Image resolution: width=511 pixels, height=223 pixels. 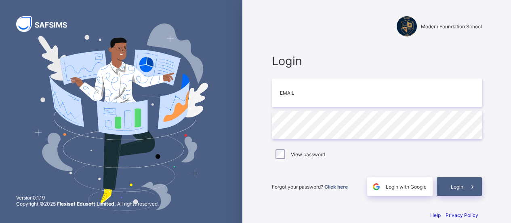 What do you see at coordinates (46, 24) in the screenshot?
I see `img: SAFSIMS Logo` at bounding box center [46, 24].